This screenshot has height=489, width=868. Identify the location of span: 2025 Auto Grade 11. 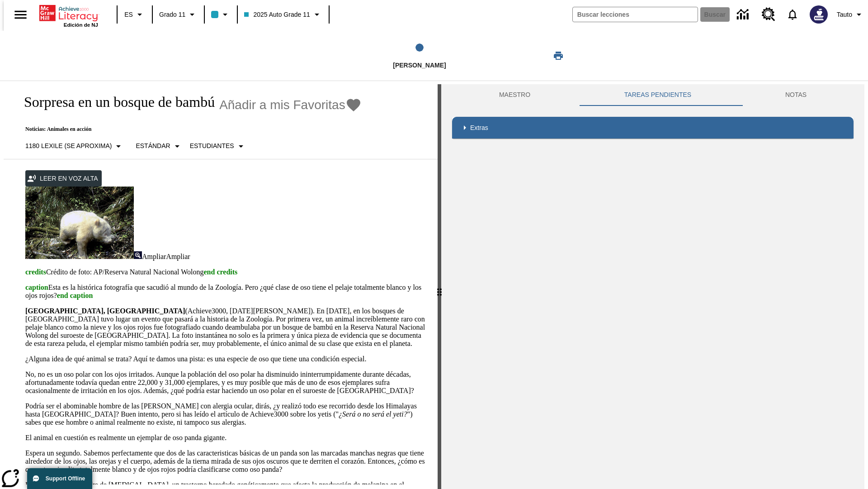
(276, 15).